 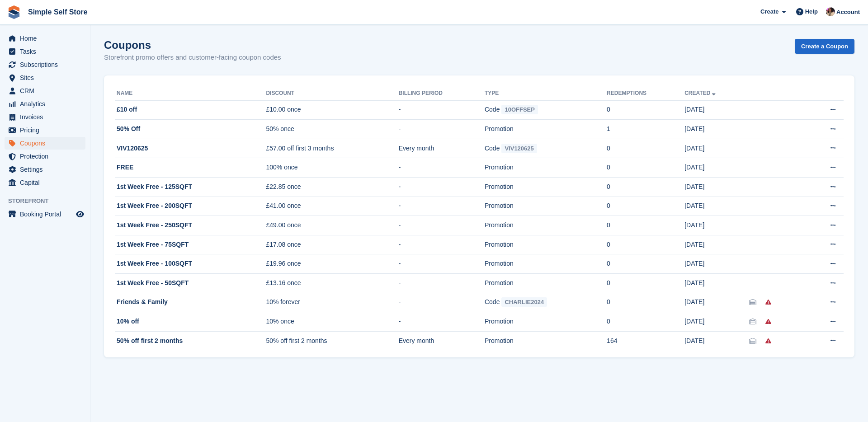 What do you see at coordinates (47, 214) in the screenshot?
I see `span: Booking Portal` at bounding box center [47, 214].